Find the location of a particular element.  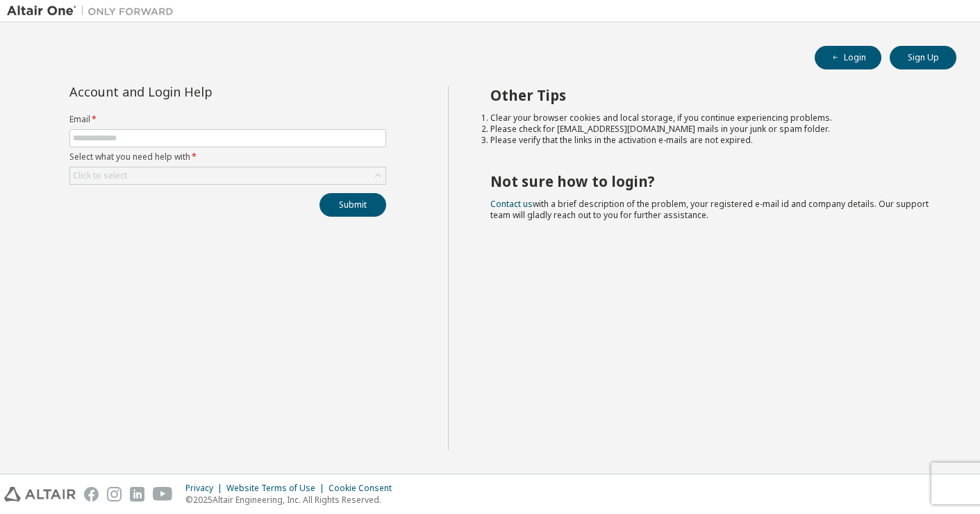

div: Cookie Consent is located at coordinates (364, 489).